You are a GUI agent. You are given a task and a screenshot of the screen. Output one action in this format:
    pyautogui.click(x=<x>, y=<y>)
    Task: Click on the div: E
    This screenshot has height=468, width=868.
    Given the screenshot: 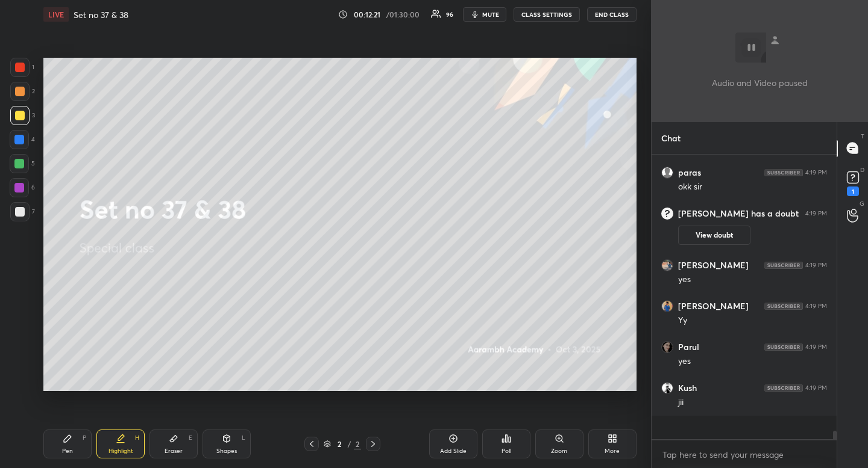 What is the action you would take?
    pyautogui.click(x=190, y=438)
    